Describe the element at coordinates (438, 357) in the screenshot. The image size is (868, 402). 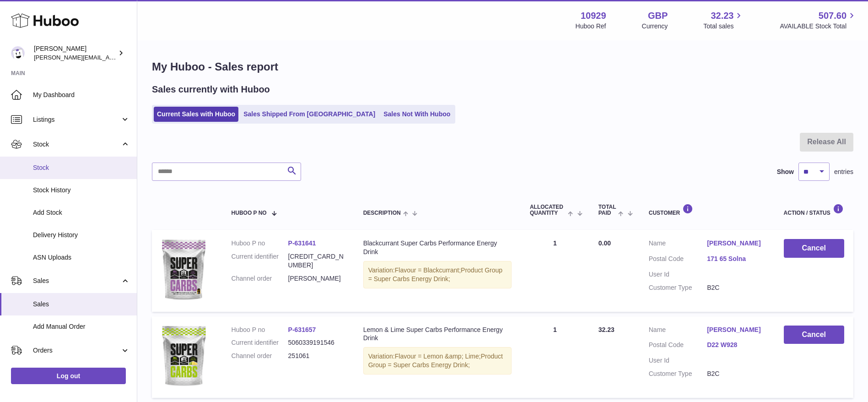
I see `span: Flavour = Lemon &amp; Lime;` at that location.